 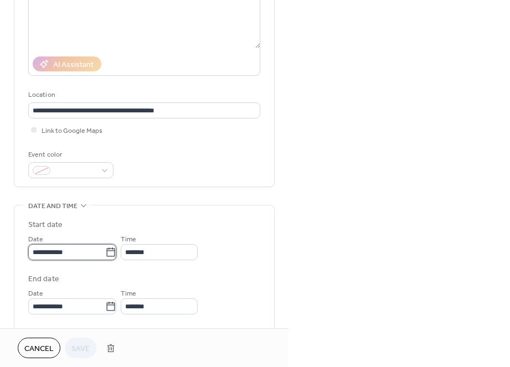 I want to click on div: End date, so click(x=44, y=279).